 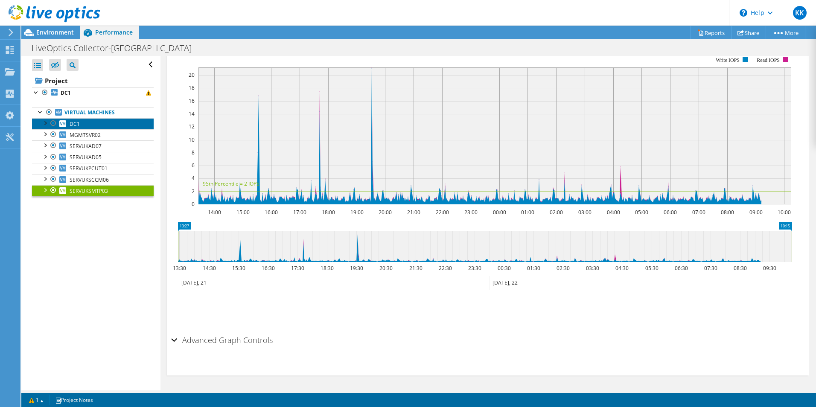 I want to click on svg: \n, so click(x=743, y=13).